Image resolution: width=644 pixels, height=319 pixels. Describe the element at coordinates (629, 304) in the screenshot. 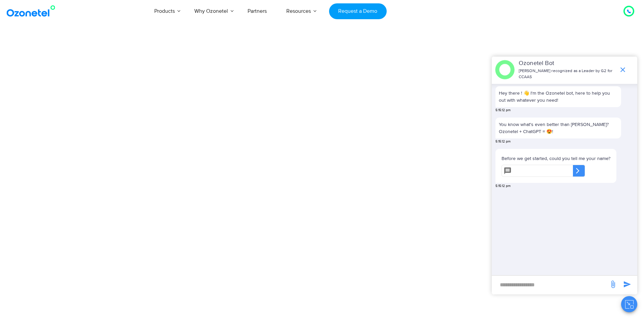

I see `button: Close chat` at that location.